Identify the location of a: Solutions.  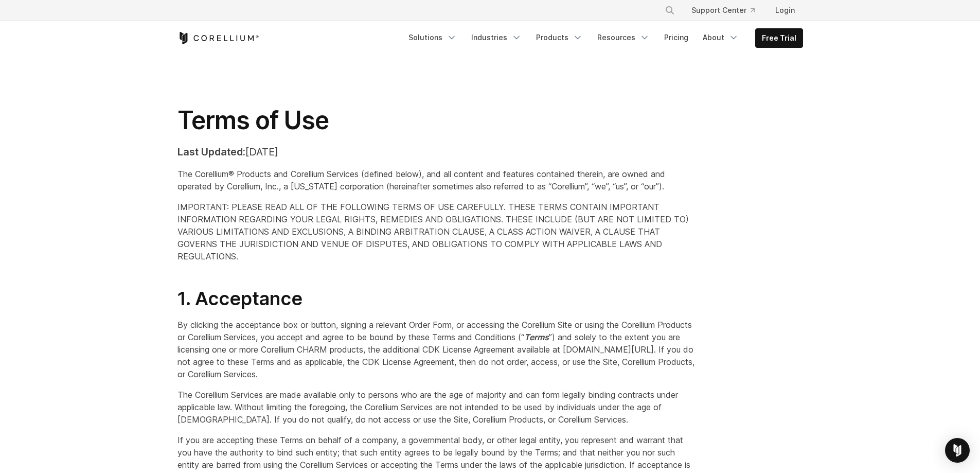
(432, 37).